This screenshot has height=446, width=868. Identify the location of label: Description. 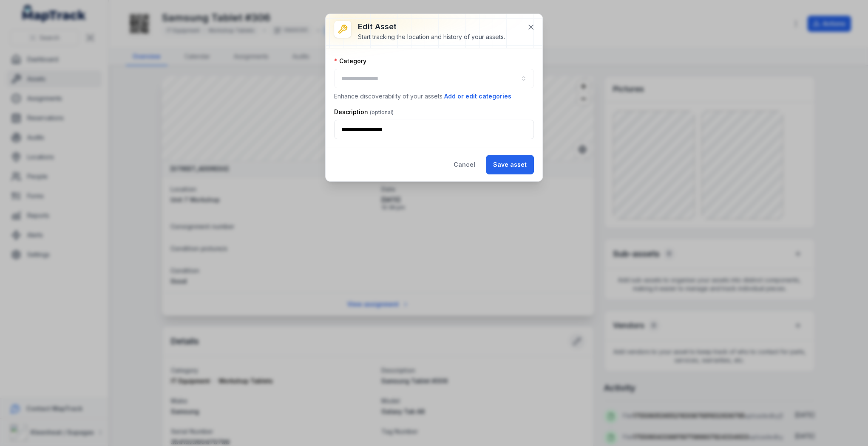
(364, 112).